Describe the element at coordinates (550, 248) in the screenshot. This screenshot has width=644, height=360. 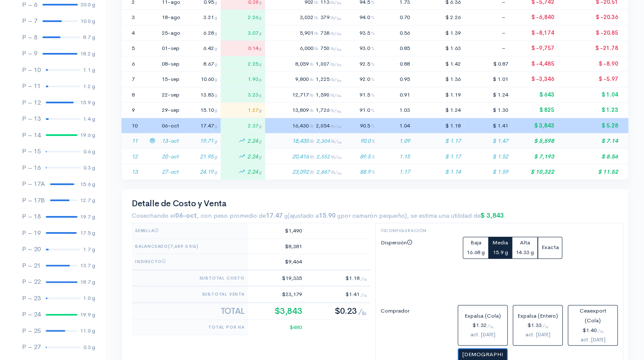
I see `button: Exacta` at that location.